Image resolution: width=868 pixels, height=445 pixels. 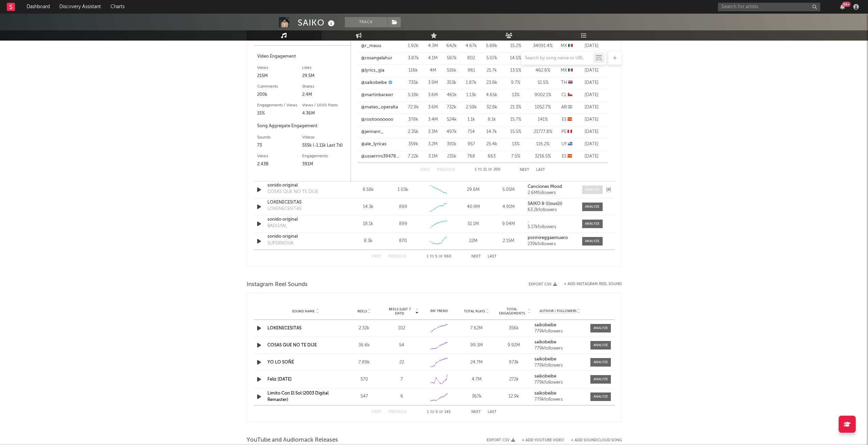 What do you see at coordinates (414, 107) in the screenshot?
I see `div: 72.9k` at bounding box center [414, 107].